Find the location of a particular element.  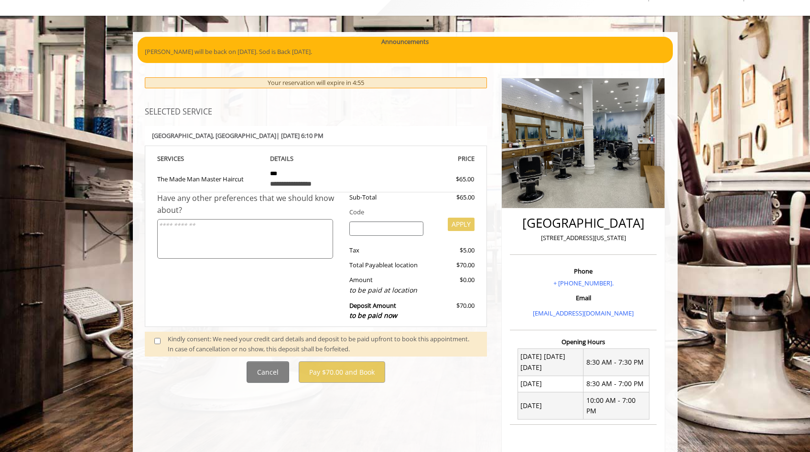

h3: Phone is located at coordinates (583, 271).